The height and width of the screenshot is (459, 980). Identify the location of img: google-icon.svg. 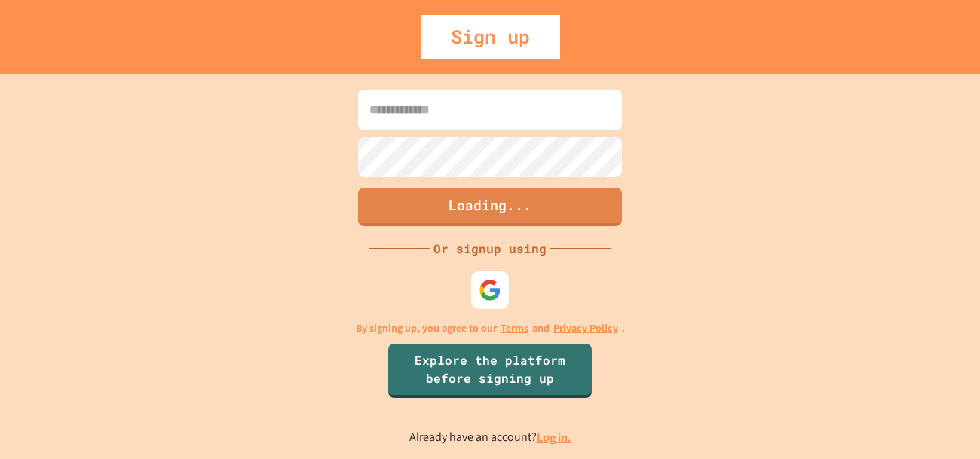
(490, 291).